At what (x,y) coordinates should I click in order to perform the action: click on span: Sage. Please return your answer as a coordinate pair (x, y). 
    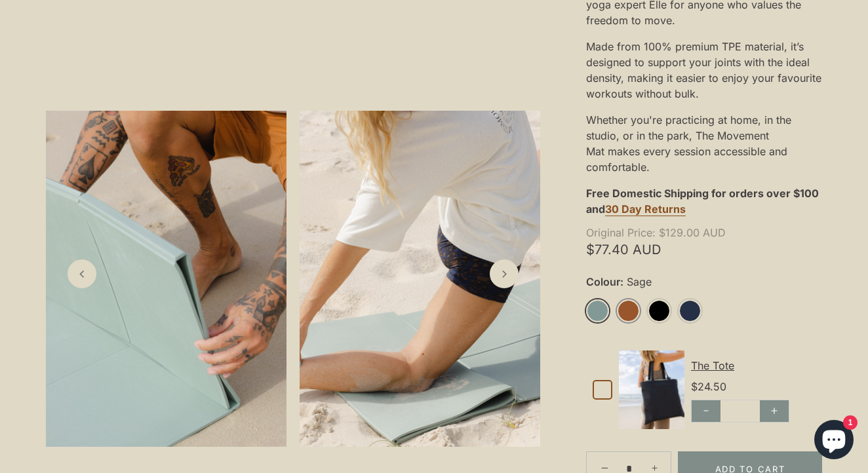
    Looking at the image, I should click on (637, 282).